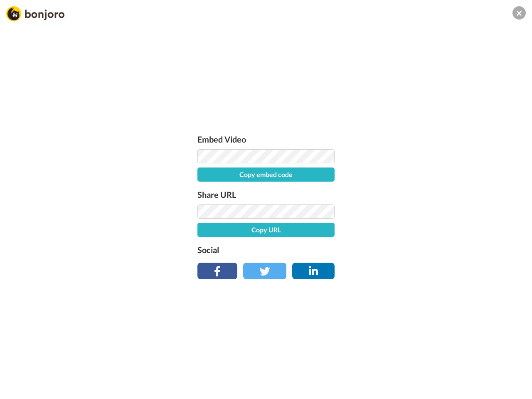 The height and width of the screenshot is (399, 532). Describe the element at coordinates (266, 139) in the screenshot. I see `label: Embed Video` at that location.